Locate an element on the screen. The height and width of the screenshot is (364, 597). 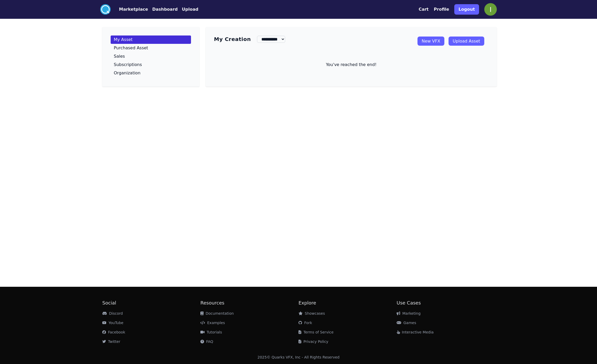
a: Examples is located at coordinates (212, 323).